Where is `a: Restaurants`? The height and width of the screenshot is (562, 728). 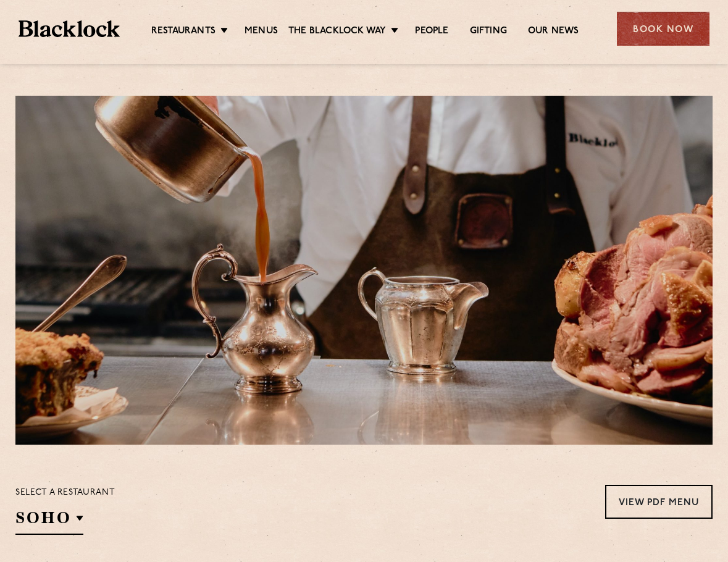
a: Restaurants is located at coordinates (183, 32).